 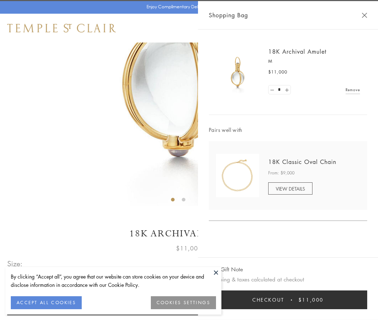 What do you see at coordinates (365, 15) in the screenshot?
I see `button: Close Shopping Bag` at bounding box center [365, 15].